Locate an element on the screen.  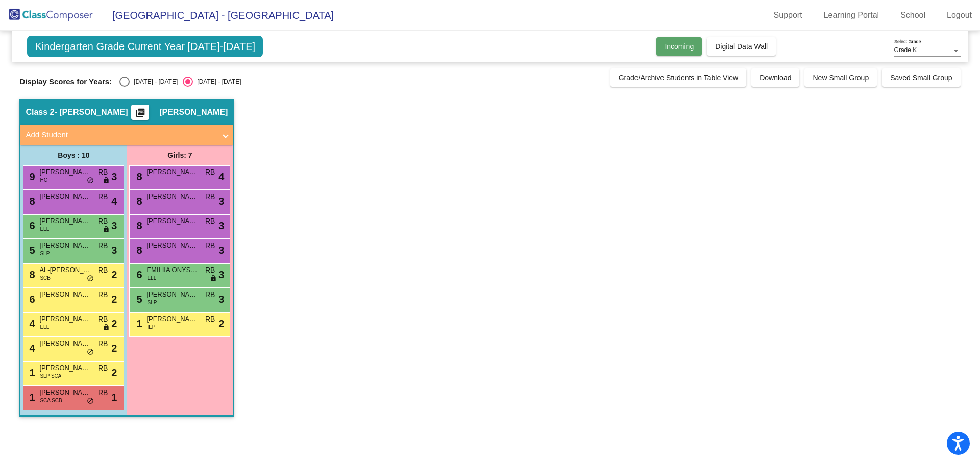
a: Learning Portal is located at coordinates (852, 15).